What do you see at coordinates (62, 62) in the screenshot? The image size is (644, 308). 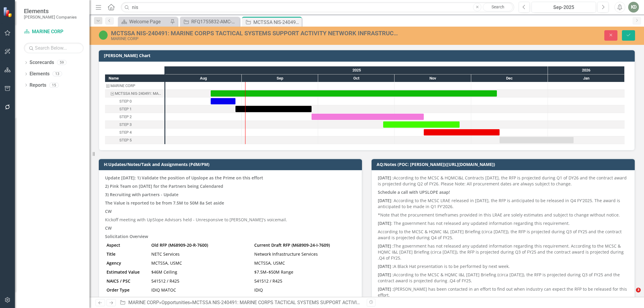 I see `div: 59` at bounding box center [62, 62].